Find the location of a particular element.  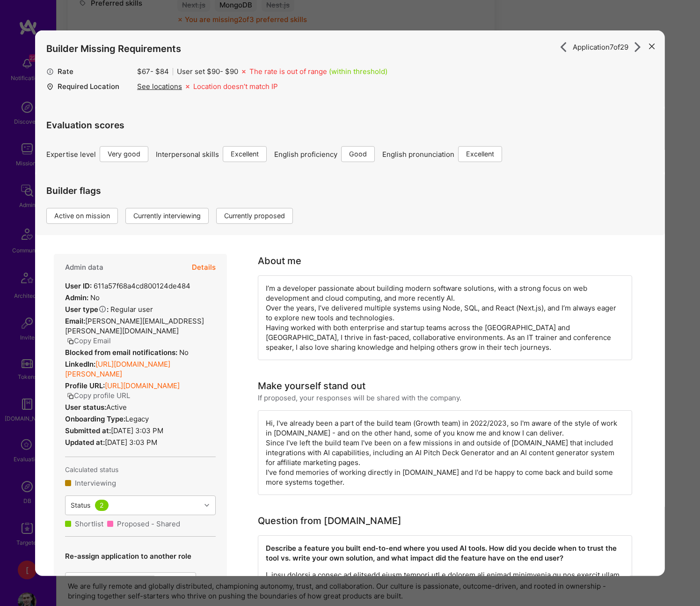

div: $ 67 - $ 84 User set $ 90 - $ 90 is located at coordinates (262, 74).